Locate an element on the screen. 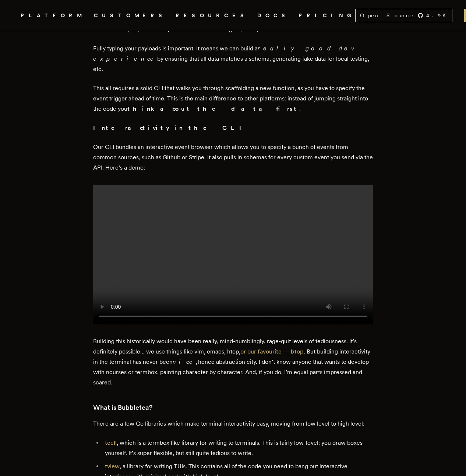  p: There are a few Go libraries which make terminal interactivity easy, moving from low level to hig... is located at coordinates (233, 424).